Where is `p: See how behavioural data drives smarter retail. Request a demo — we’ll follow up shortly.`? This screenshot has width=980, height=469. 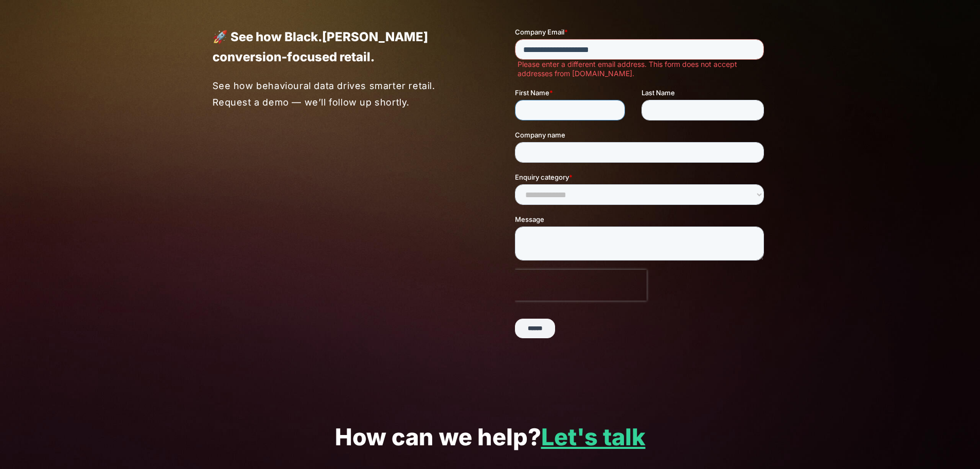 p: See how behavioural data drives smarter retail. Request a demo — we’ll follow up shortly. is located at coordinates (339, 94).